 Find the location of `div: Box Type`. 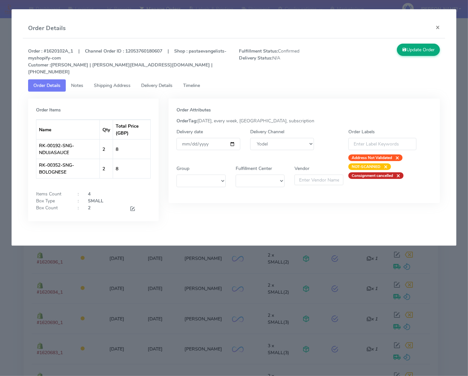

div: Box Type is located at coordinates (52, 201).